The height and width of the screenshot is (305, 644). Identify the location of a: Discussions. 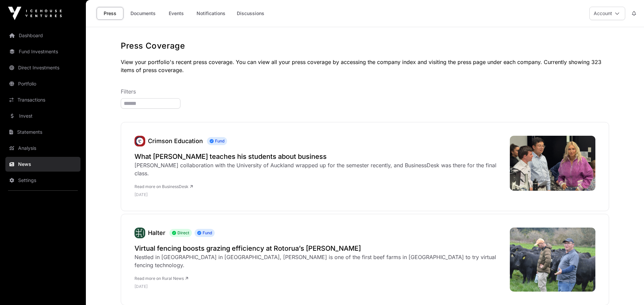
(250, 13).